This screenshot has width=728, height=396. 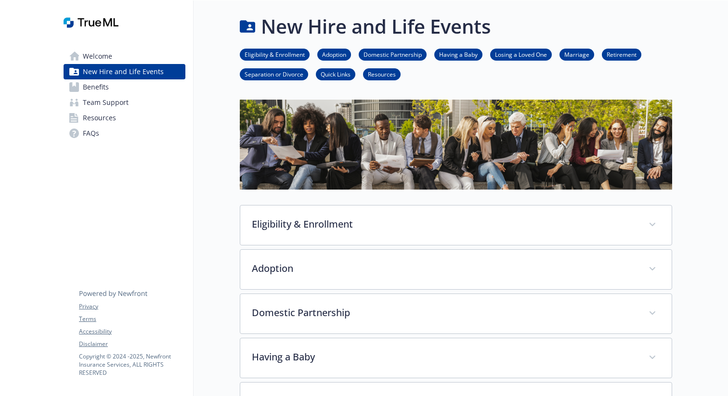 What do you see at coordinates (275, 54) in the screenshot?
I see `a: Eligibility & Enrollment` at bounding box center [275, 54].